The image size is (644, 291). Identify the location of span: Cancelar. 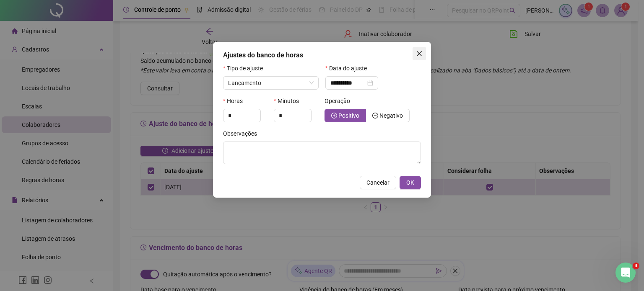
(378, 183).